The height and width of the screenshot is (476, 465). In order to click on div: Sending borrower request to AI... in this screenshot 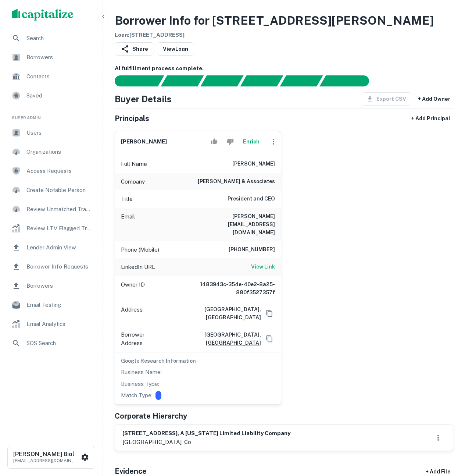, I will do `click(133, 81)`.